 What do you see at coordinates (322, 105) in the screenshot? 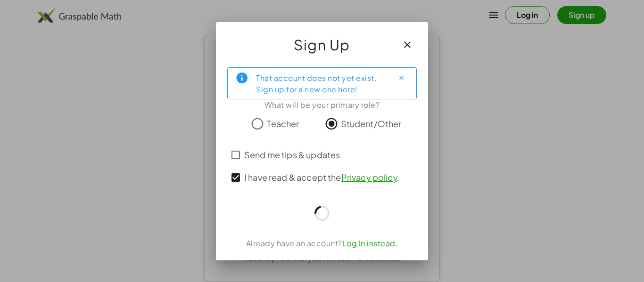
I see `div: What will be your primary role?` at bounding box center [322, 105].